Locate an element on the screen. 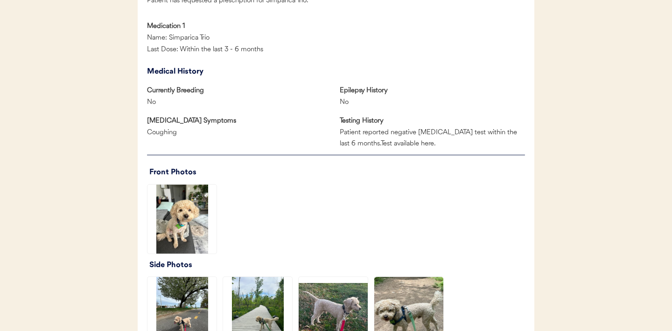 This screenshot has width=672, height=331. div: Last Dose: Within the last 3 - 6 months is located at coordinates (205, 50).